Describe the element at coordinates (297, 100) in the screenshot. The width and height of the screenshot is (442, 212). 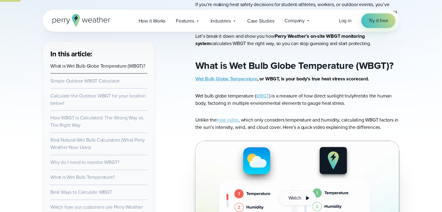
I see `p: Wet bulb globe temperature ( ) is a measure of how direct sunlight truly to the human body, facto...` at that location.